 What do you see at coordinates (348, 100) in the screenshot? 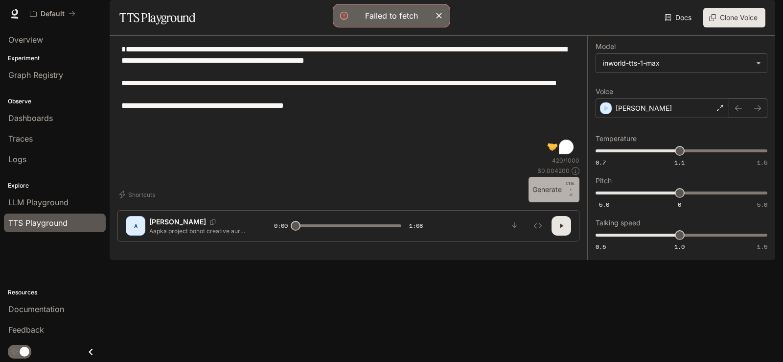
I see `textarea: To enrich screen reader interactions, please activate Accessibility in Grammarly extension settings` at bounding box center [348, 100].